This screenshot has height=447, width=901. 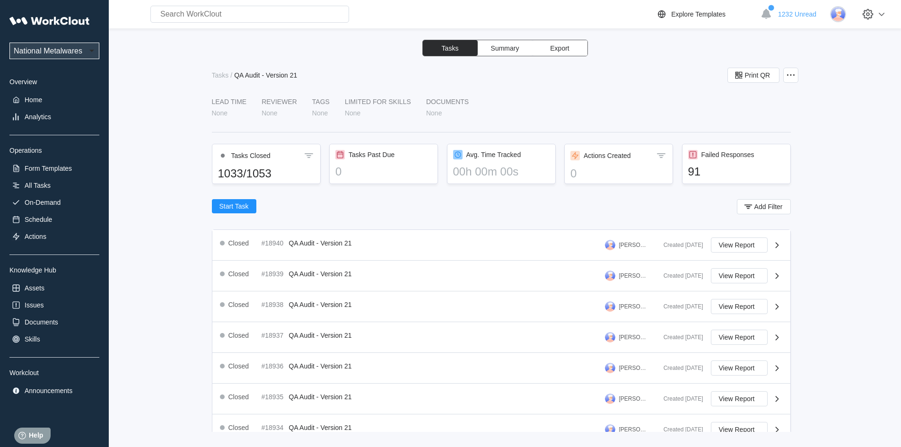 What do you see at coordinates (768, 207) in the screenshot?
I see `span: Add Filter` at bounding box center [768, 207].